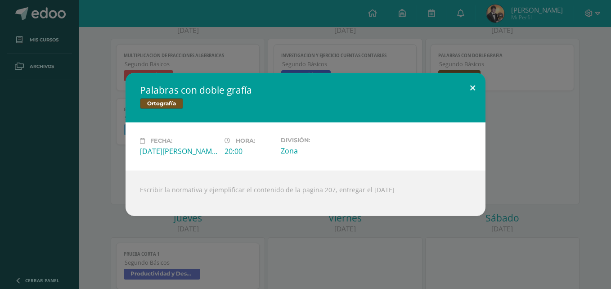 This screenshot has width=611, height=289. Describe the element at coordinates (472, 88) in the screenshot. I see `button: Close (Esc)` at that location.